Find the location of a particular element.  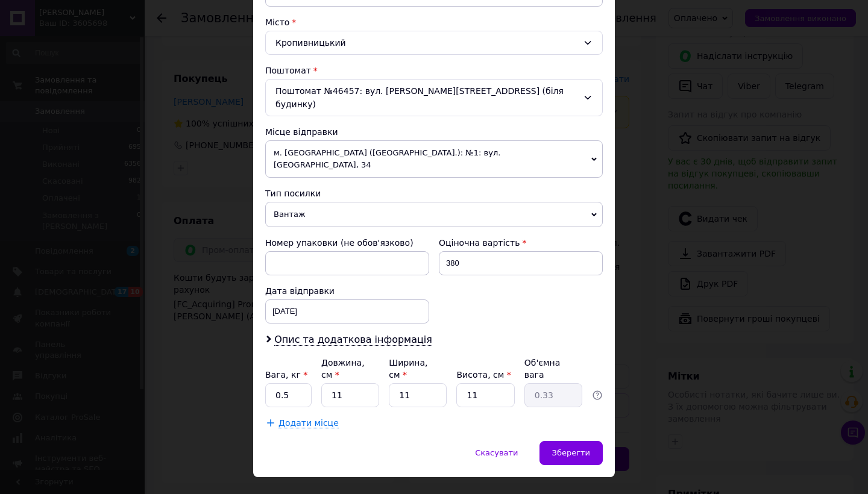

span: Тип посилки is located at coordinates (293, 193).